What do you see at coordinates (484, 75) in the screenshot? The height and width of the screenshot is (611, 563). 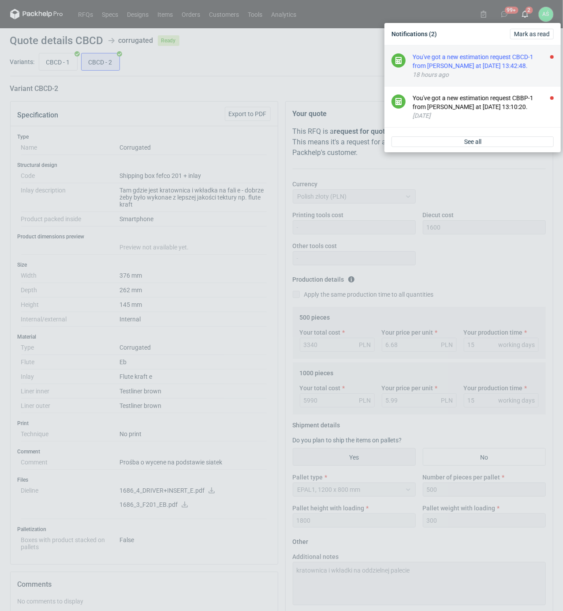 I see `div: 18 hours ago` at bounding box center [484, 75].